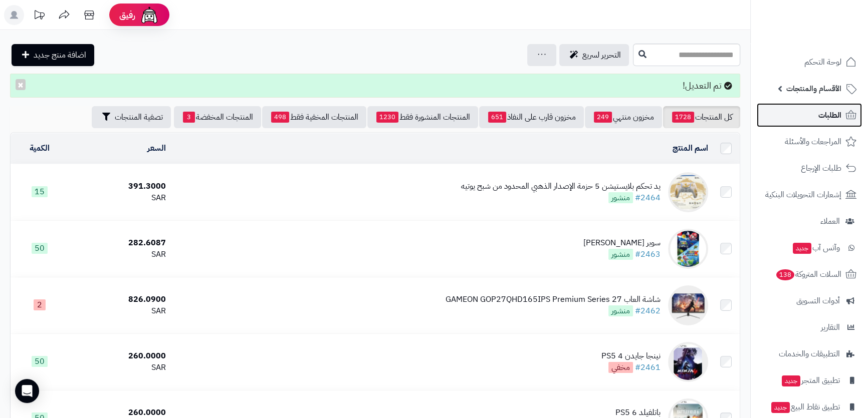 This screenshot has width=868, height=418. What do you see at coordinates (156, 148) in the screenshot?
I see `a: السعر` at bounding box center [156, 148].